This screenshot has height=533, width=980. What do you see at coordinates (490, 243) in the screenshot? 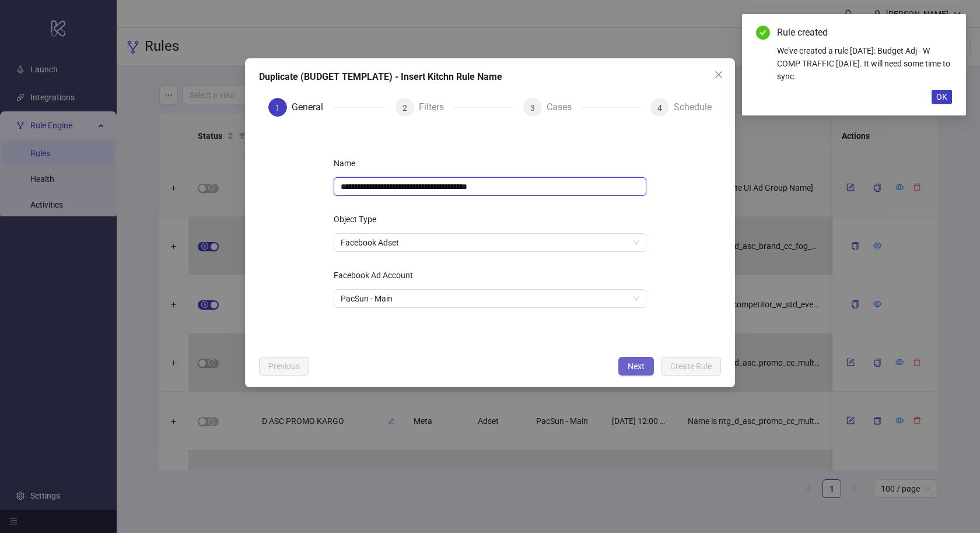
I see `span: Facebook Adset` at bounding box center [490, 243].